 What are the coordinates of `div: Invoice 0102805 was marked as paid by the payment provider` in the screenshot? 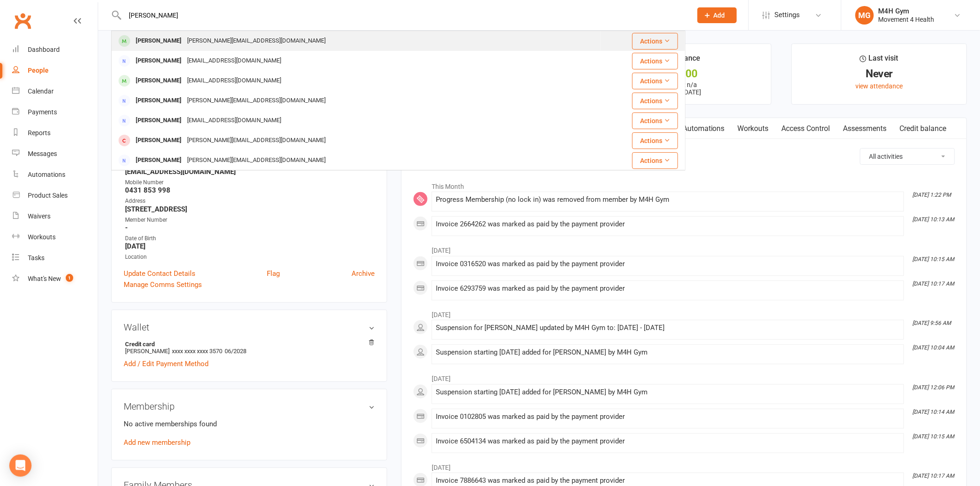 It's located at (668, 417).